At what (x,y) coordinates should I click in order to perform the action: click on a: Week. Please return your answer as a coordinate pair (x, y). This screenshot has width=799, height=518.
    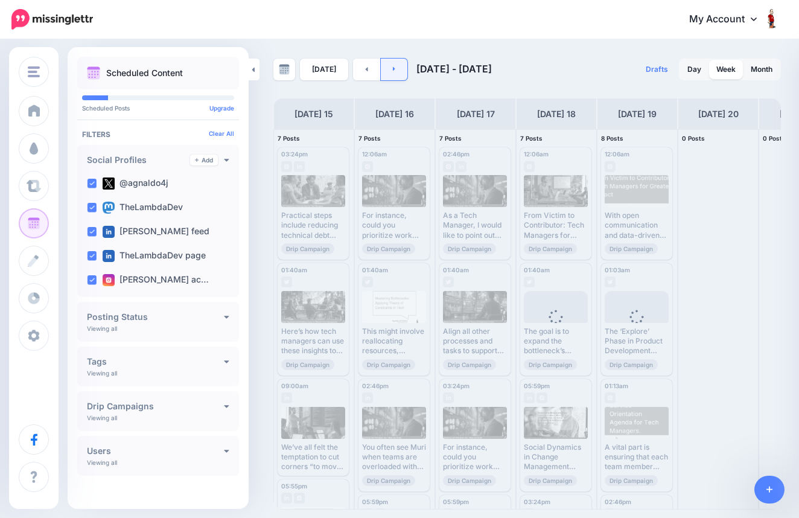
    Looking at the image, I should click on (726, 69).